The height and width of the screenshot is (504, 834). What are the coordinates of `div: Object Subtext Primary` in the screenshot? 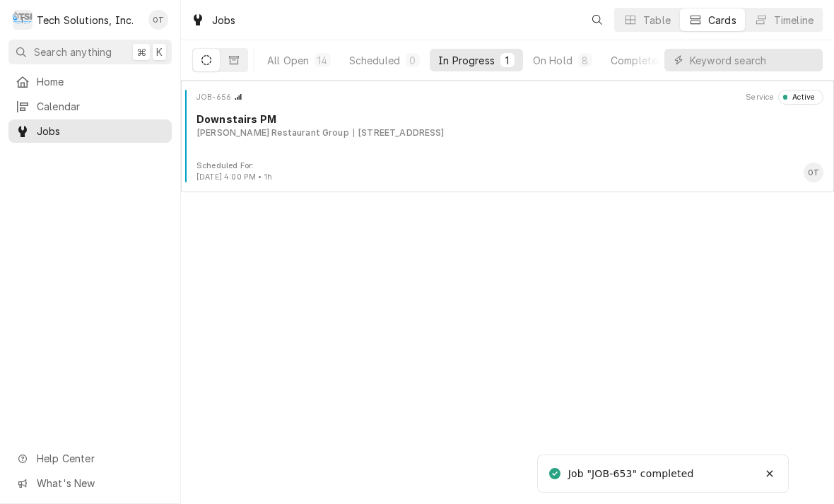 It's located at (273, 133).